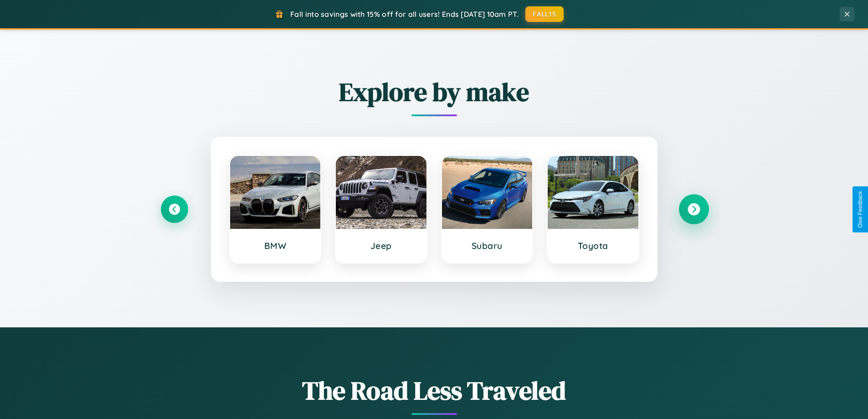 The image size is (868, 419). What do you see at coordinates (487, 245) in the screenshot?
I see `h3: Subaru` at bounding box center [487, 245].